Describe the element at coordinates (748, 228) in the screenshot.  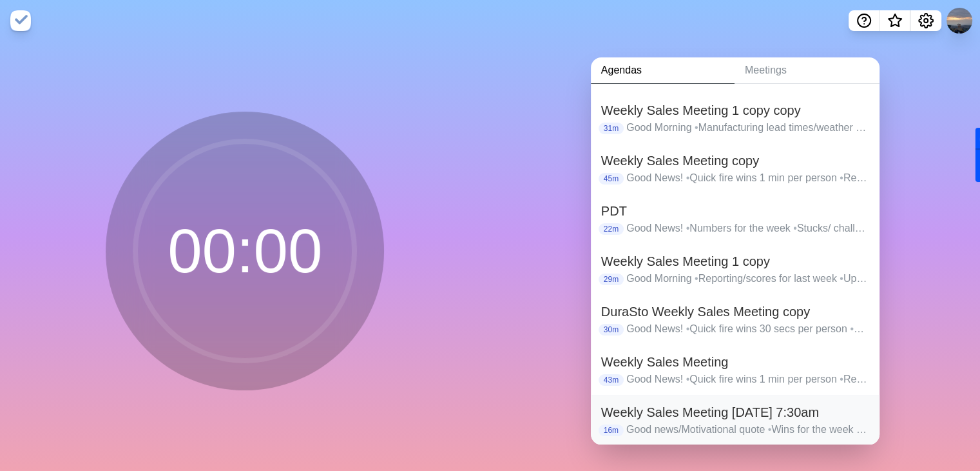
I see `p: Good News! Numbers for the week Stucks/ challenges Learning Conclude` at that location.